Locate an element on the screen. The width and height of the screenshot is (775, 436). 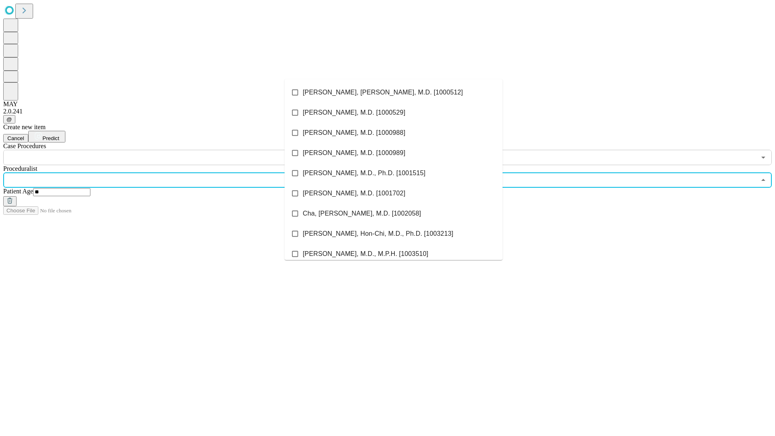
button: Open is located at coordinates (763, 157).